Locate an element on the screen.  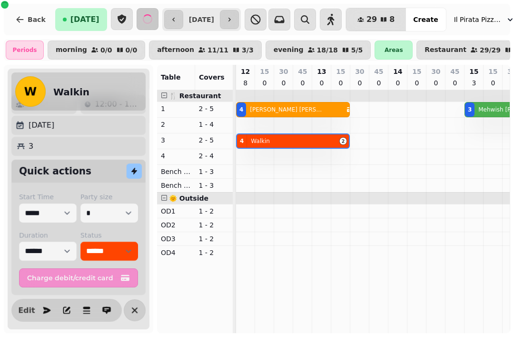
h2: Walkin is located at coordinates (71, 92).